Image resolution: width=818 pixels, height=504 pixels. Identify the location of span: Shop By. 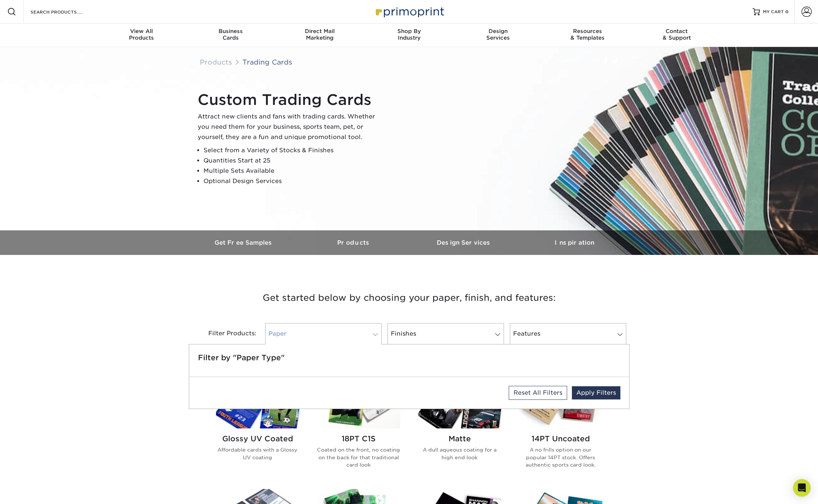
(409, 32).